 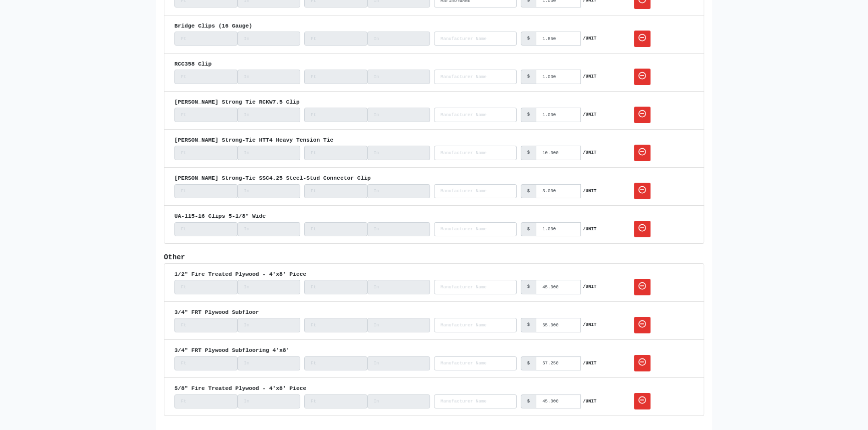 What do you see at coordinates (434, 334) in the screenshot?
I see `li: Other` at bounding box center [434, 334].